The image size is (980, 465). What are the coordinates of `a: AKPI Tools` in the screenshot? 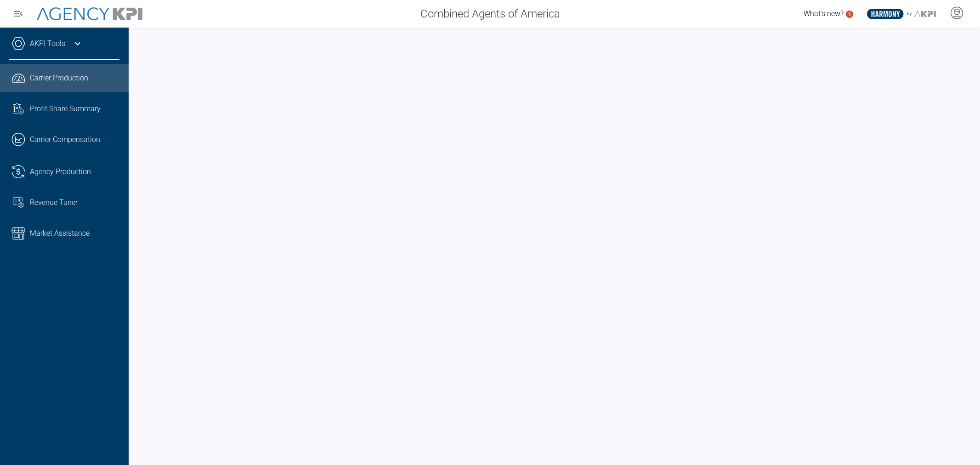 It's located at (47, 43).